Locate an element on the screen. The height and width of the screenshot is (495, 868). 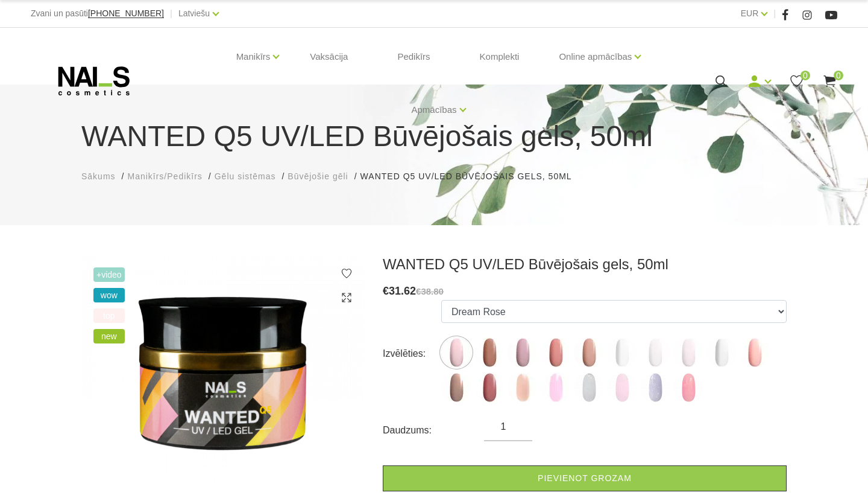
a: Apmācības is located at coordinates (434, 110).